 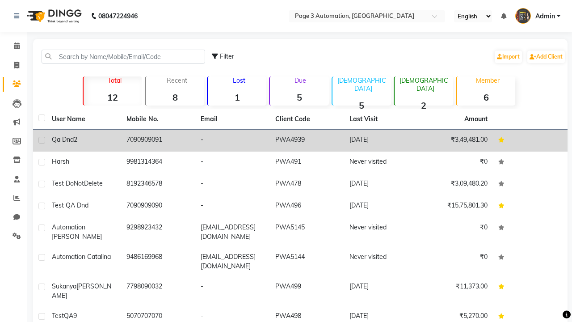 I want to click on td: PWA499, so click(x=307, y=291).